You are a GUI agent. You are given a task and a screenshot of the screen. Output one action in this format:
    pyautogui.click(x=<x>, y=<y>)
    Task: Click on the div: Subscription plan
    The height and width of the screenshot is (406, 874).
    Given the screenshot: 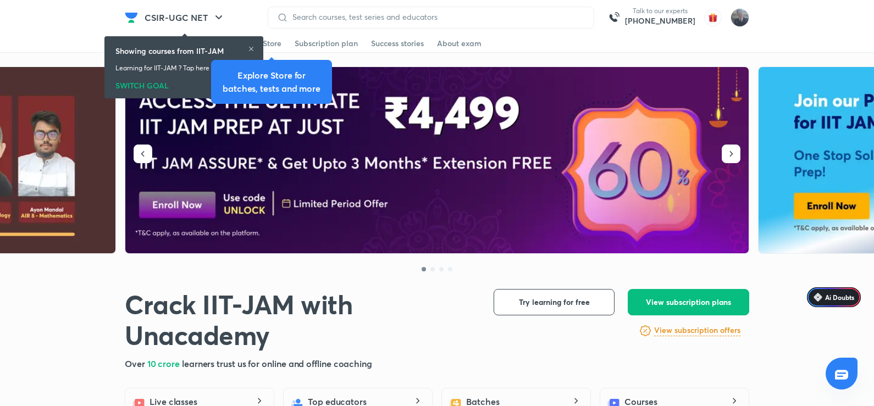 What is the action you would take?
    pyautogui.click(x=326, y=43)
    